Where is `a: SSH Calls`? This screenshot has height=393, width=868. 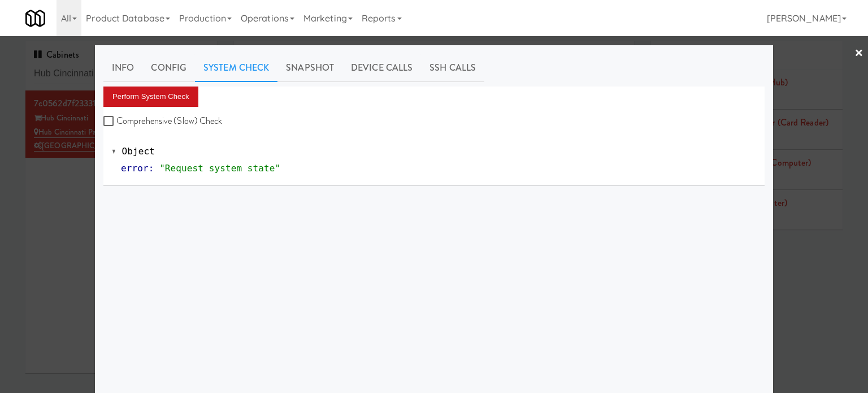
a: SSH Calls is located at coordinates (453, 68).